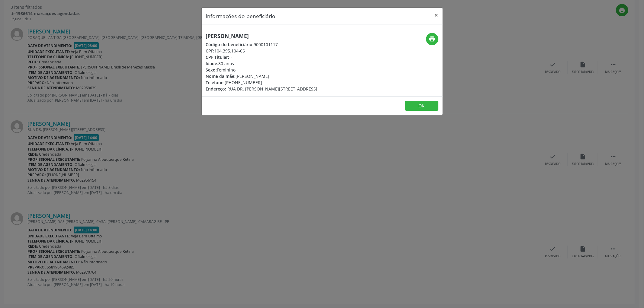 This screenshot has width=644, height=308. Describe the element at coordinates (215, 82) in the screenshot. I see `span: Telefone:` at that location.